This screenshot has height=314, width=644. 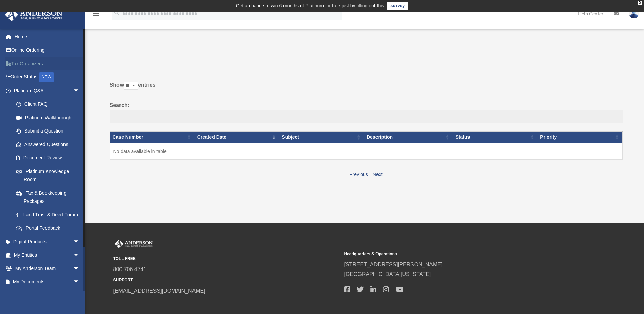 What do you see at coordinates (640, 3) in the screenshot?
I see `div: close` at bounding box center [640, 3].